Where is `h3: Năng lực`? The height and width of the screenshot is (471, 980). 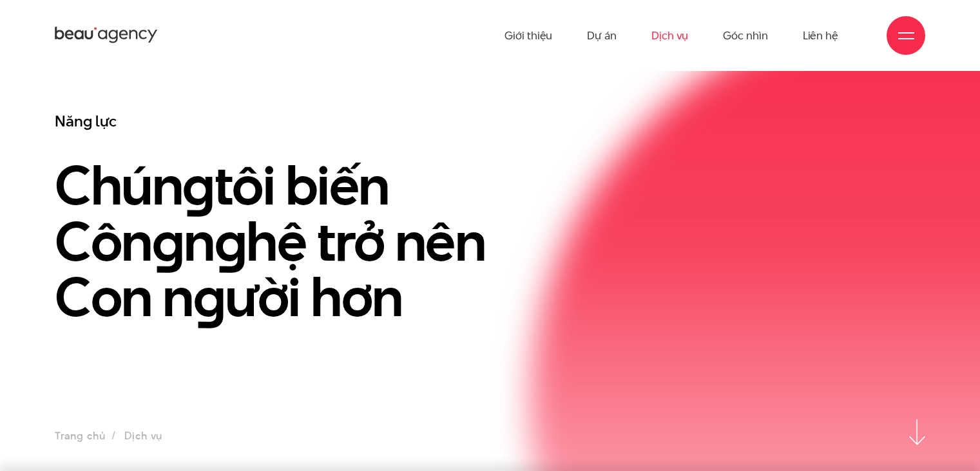 h3: Năng lực is located at coordinates (305, 122).